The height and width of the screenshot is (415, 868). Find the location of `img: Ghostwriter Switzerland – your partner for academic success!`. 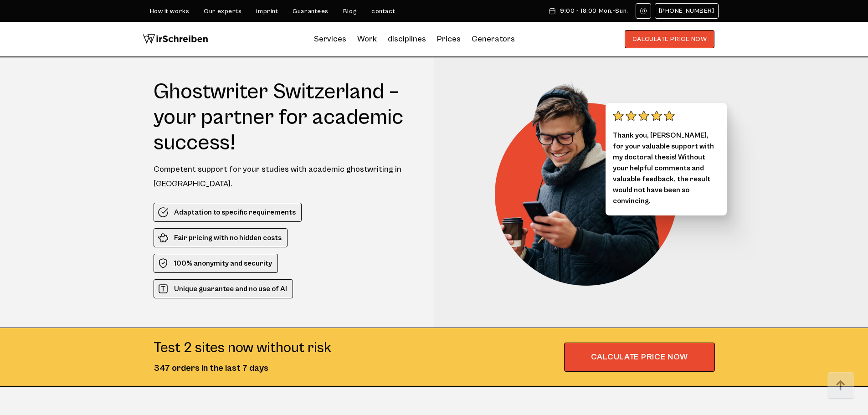

img: Ghostwriter Switzerland – your partner for academic success! is located at coordinates (593, 182).